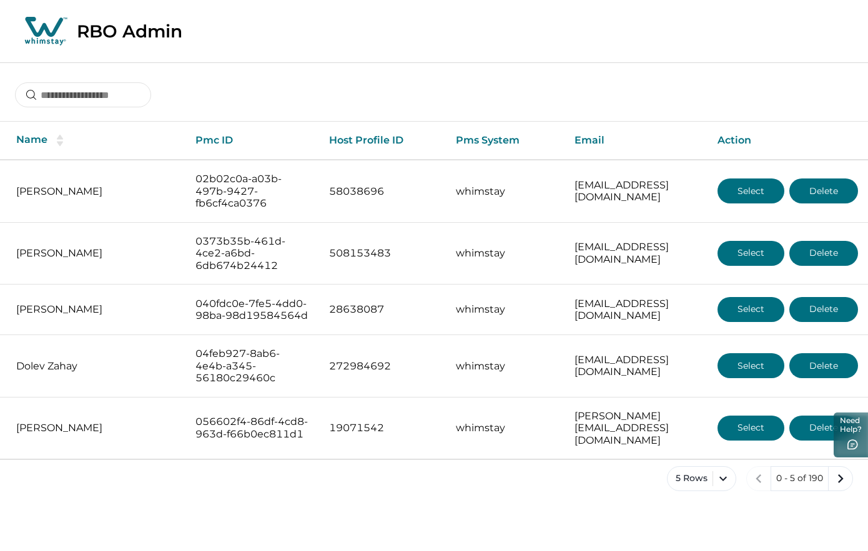  I want to click on p: Dolev Zahay, so click(95, 366).